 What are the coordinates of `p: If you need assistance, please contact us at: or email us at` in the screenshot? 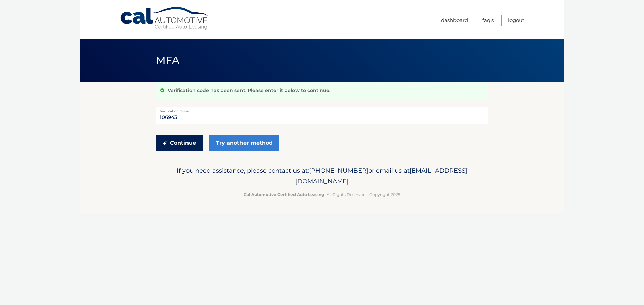 It's located at (322, 176).